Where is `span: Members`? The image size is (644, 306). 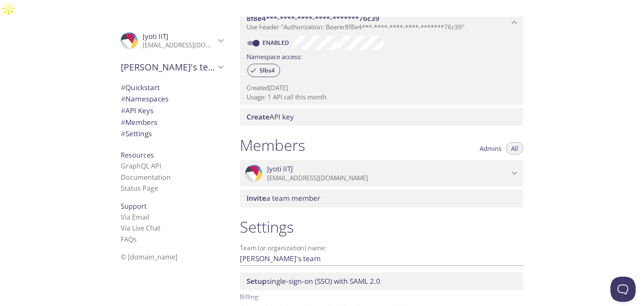
span: Members is located at coordinates (139, 122).